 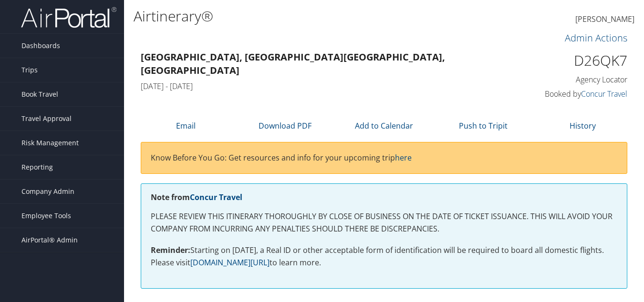 I want to click on strong: Reminder:, so click(x=170, y=251).